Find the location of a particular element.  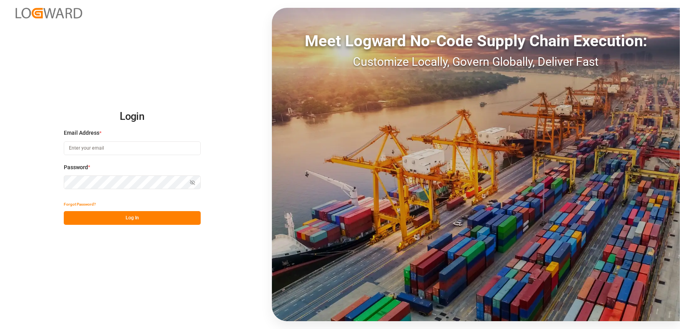

div: Customize Locally, Govern Globally, Deliver Fast is located at coordinates (476, 61).